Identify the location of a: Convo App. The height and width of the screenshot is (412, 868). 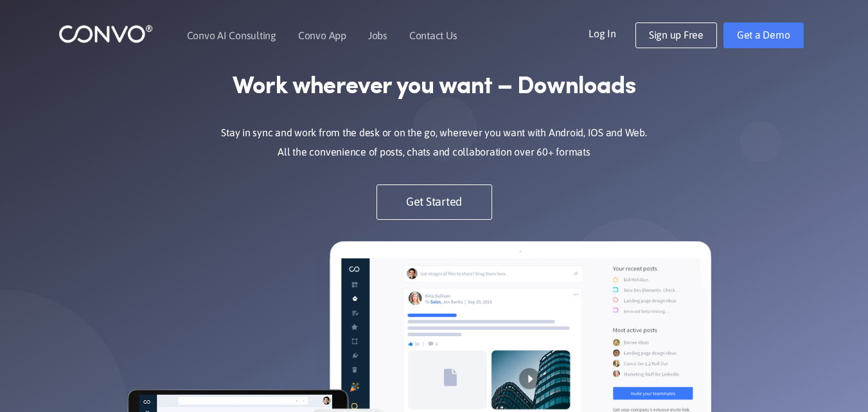
(321, 35).